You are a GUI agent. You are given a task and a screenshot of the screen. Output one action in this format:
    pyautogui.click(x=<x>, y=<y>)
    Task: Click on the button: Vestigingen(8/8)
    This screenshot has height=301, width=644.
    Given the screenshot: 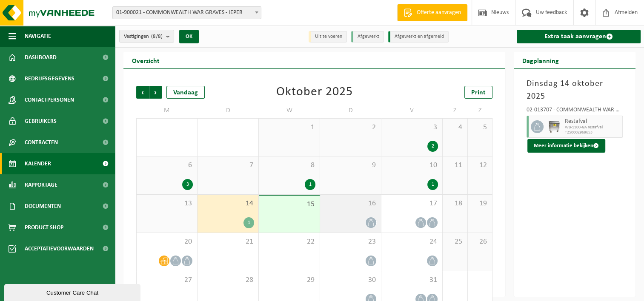 What is the action you would take?
    pyautogui.click(x=147, y=36)
    